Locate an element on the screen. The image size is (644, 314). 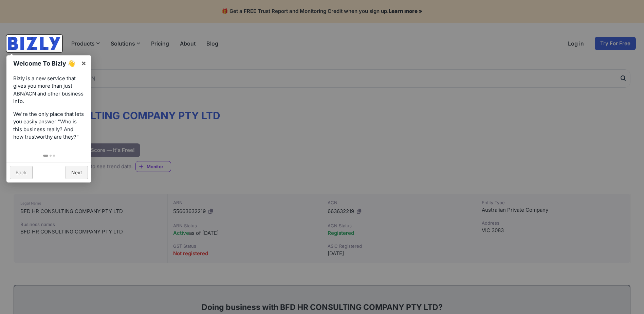
a: Back is located at coordinates (21, 172).